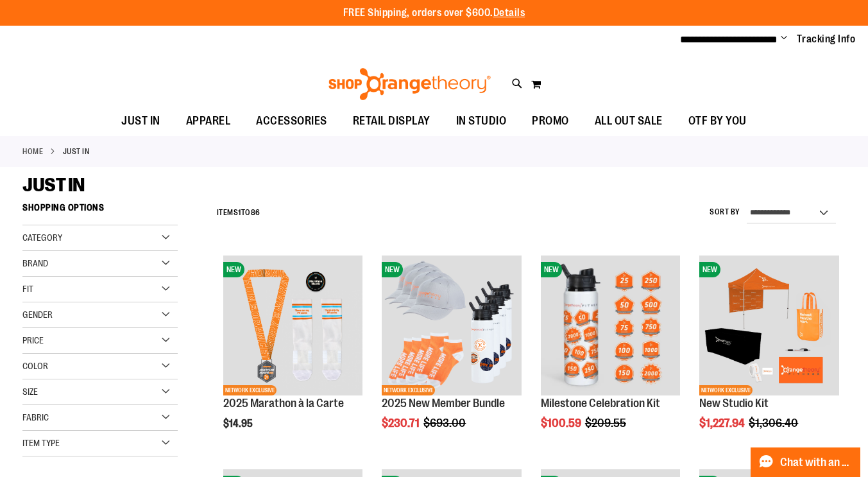 The image size is (868, 477). What do you see at coordinates (240, 213) in the screenshot?
I see `span: 1` at bounding box center [240, 213].